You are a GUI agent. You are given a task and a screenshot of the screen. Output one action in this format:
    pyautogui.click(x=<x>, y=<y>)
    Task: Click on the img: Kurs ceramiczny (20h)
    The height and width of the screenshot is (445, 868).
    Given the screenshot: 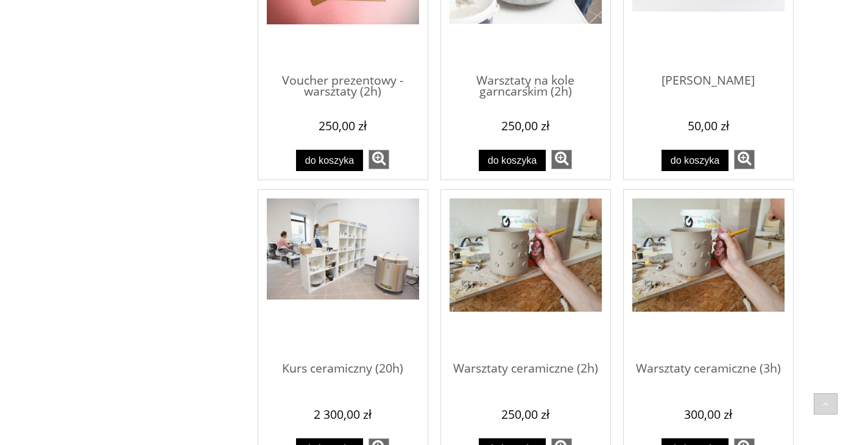 What is the action you would take?
    pyautogui.click(x=343, y=249)
    